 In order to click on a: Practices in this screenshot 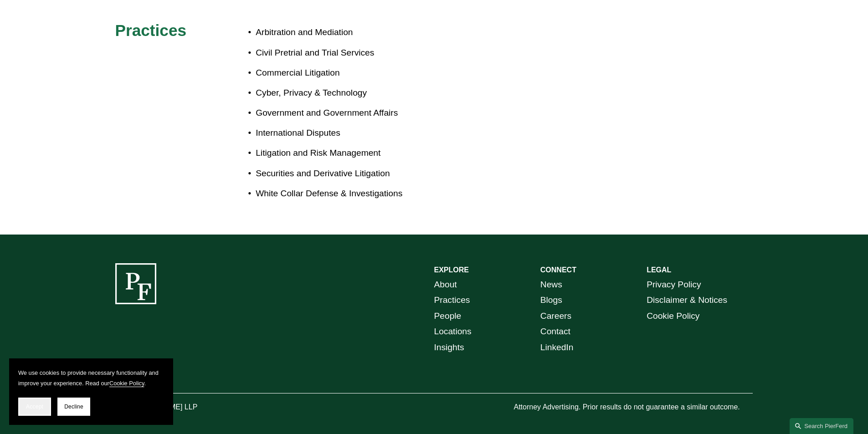, I will do `click(452, 300)`.